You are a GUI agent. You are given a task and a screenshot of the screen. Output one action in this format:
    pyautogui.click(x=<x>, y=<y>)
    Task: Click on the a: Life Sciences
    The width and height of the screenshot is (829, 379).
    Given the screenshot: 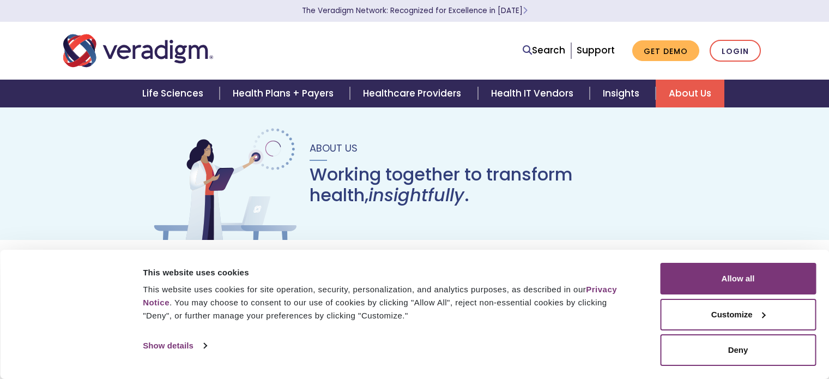 What is the action you would take?
    pyautogui.click(x=174, y=93)
    